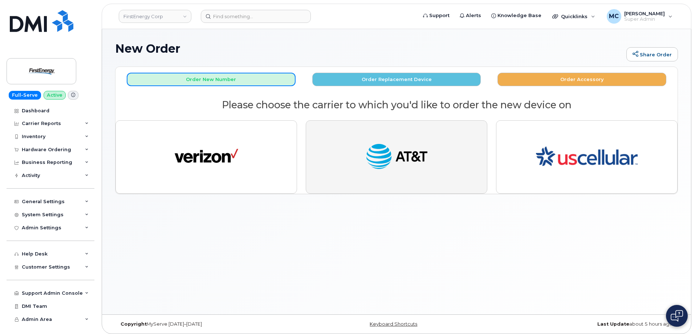 This screenshot has height=334, width=695. What do you see at coordinates (134, 323) in the screenshot?
I see `strong: Copyright` at bounding box center [134, 323].